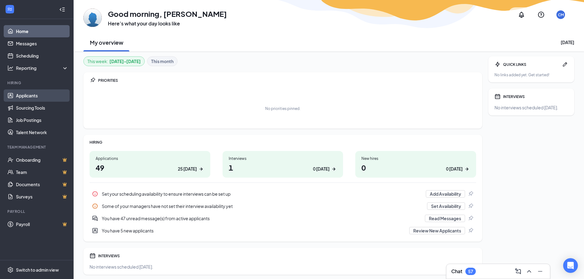 This screenshot has height=279, width=584. Describe the element at coordinates (42, 133) in the screenshot. I see `a: Talent Network` at that location.